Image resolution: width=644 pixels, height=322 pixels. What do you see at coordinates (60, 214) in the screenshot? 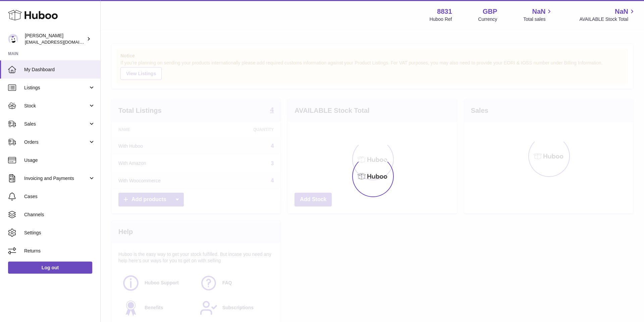
I see `span: Channels` at bounding box center [60, 214].